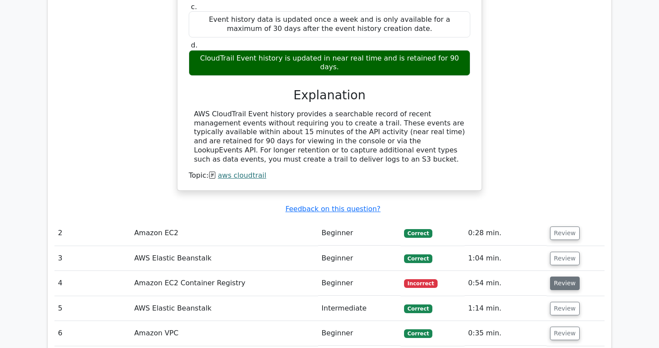 This screenshot has width=659, height=348. What do you see at coordinates (359, 309) in the screenshot?
I see `td: Intermediate` at bounding box center [359, 309].